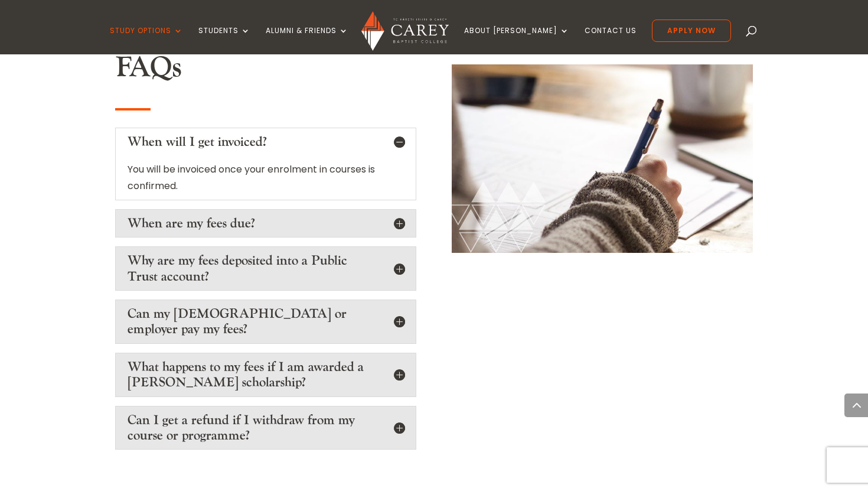 The height and width of the screenshot is (491, 868). What do you see at coordinates (266, 142) in the screenshot?
I see `h5: When will I get invoiced?` at bounding box center [266, 142].